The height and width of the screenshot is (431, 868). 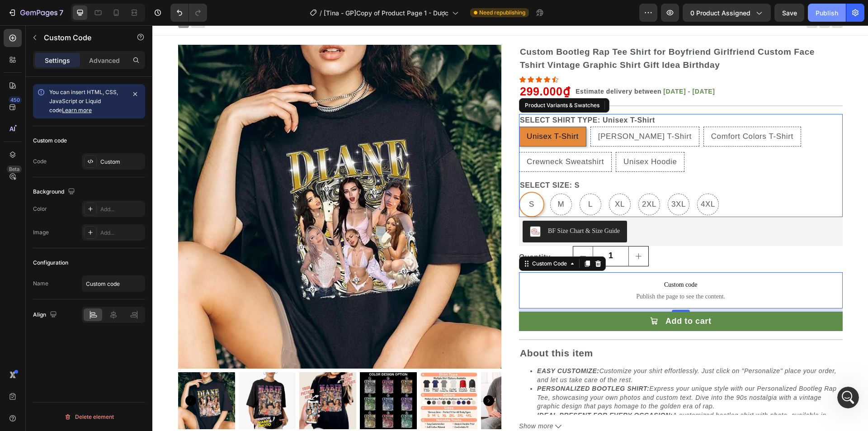 What do you see at coordinates (459, 230) in the screenshot?
I see `input: quantity` at bounding box center [459, 230].